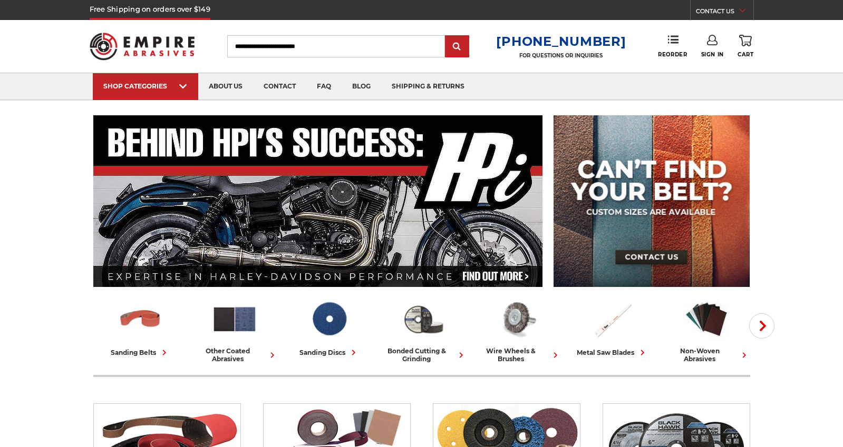  I want to click on p: FOR QUESTIONS OR INQUIRIES, so click(561, 55).